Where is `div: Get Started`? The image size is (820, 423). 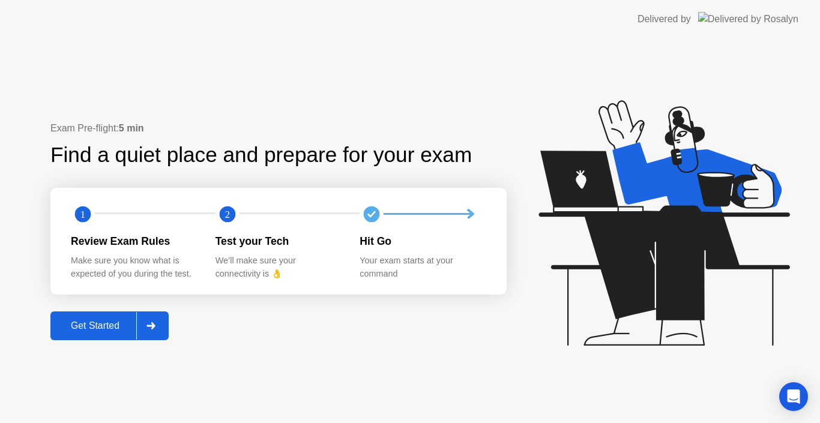
div: Get Started is located at coordinates (95, 326).